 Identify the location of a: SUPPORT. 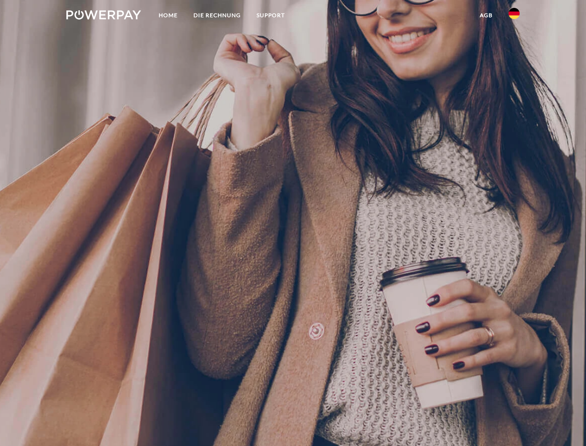
(271, 15).